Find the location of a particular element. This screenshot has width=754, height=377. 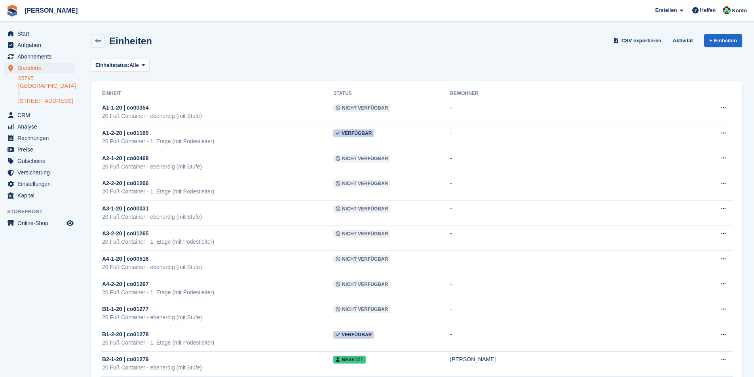

img: Maximilian Friedl is located at coordinates (727, 10).